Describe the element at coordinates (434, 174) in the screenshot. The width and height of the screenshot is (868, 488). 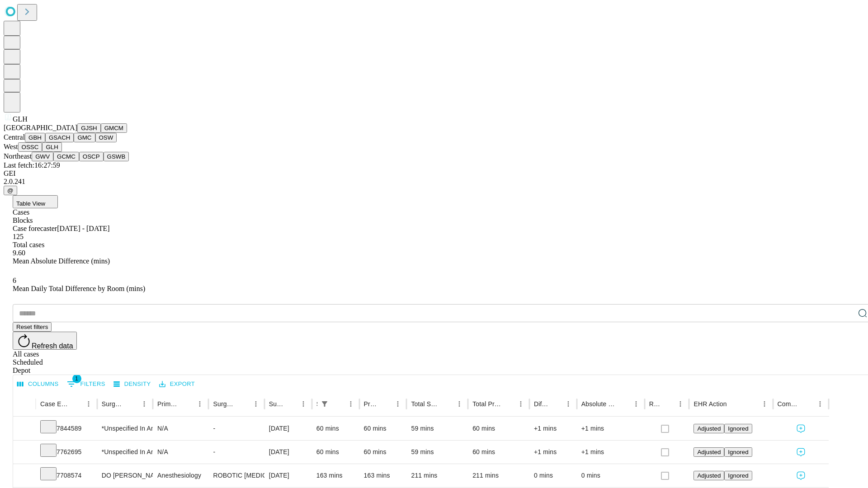
I see `div: GEI` at that location.